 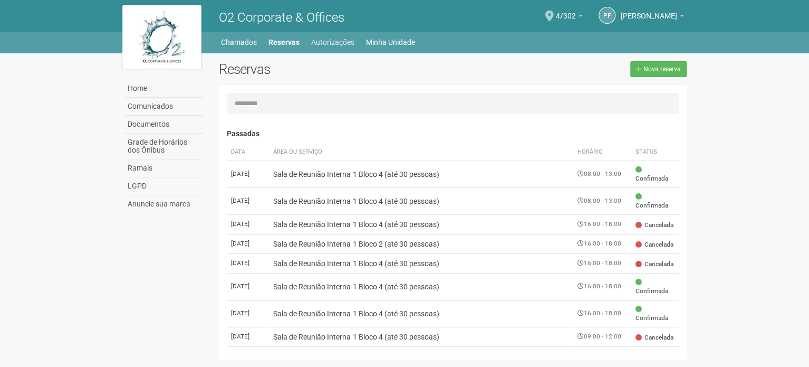 What do you see at coordinates (164, 89) in the screenshot?
I see `a: Home` at bounding box center [164, 89].